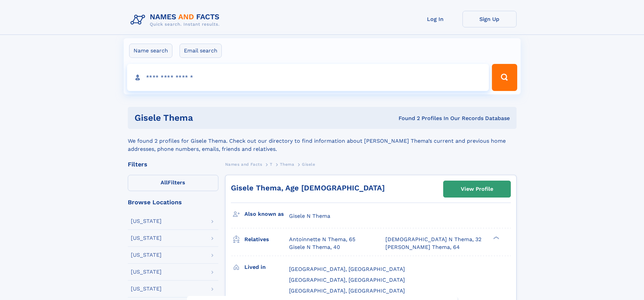  I want to click on div: Filters, so click(173, 164).